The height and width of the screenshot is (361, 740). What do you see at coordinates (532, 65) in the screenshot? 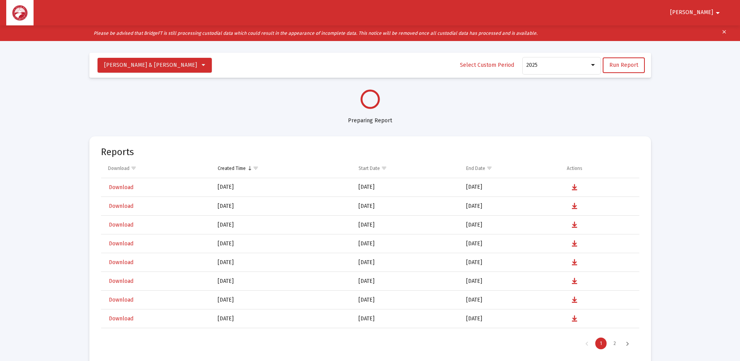
I see `span: 2025` at bounding box center [532, 65].